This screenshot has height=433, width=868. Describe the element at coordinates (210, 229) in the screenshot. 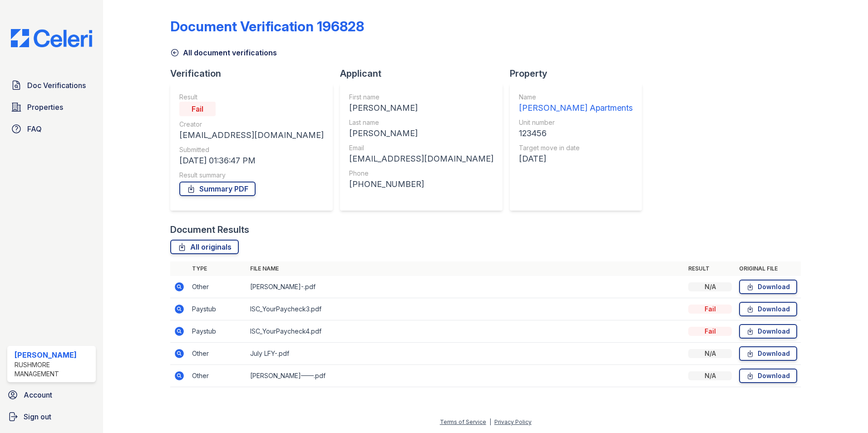

I see `div: Document Results` at that location.